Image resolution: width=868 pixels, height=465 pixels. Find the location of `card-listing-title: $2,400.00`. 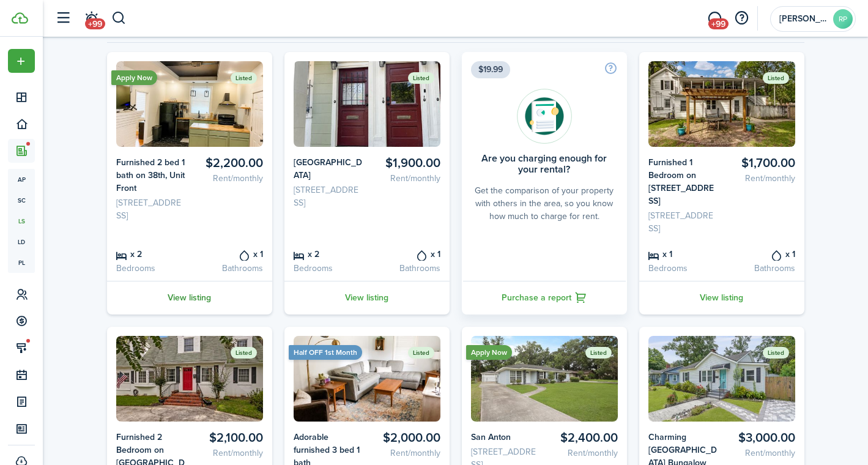

card-listing-title: $2,400.00 is located at coordinates (583, 438).